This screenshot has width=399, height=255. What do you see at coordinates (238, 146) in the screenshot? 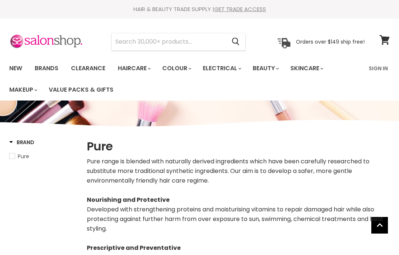
I see `h1: Pure` at bounding box center [238, 146].